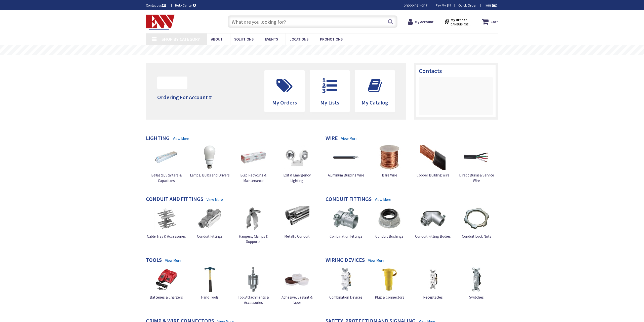 The height and width of the screenshot is (322, 644). Describe the element at coordinates (433, 297) in the screenshot. I see `span: Receptacles` at that location.